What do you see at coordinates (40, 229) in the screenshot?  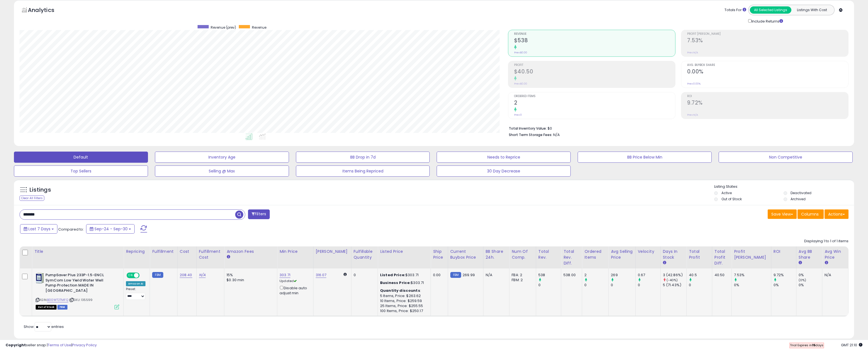 I see `span: Last 7 Days` at bounding box center [40, 229].